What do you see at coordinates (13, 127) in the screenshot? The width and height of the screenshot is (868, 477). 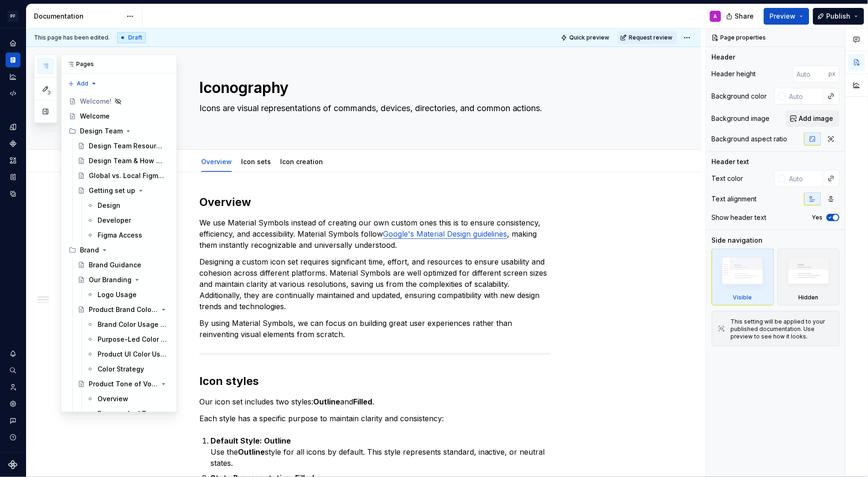 I see `a: Design tokens` at bounding box center [13, 127].